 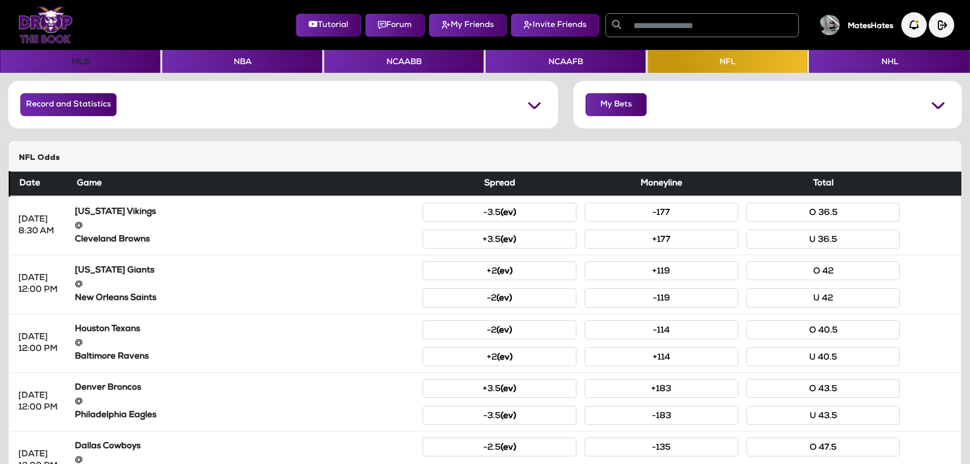 I want to click on button: NCAABB, so click(x=404, y=61).